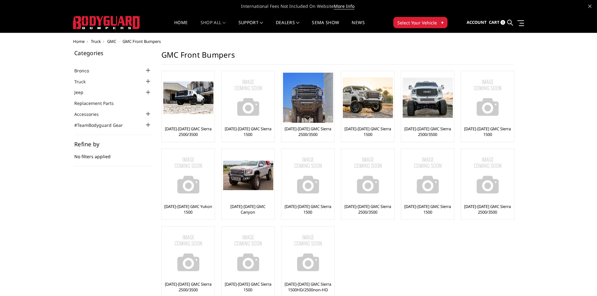  Describe the element at coordinates (111, 41) in the screenshot. I see `a: GMC` at that location.